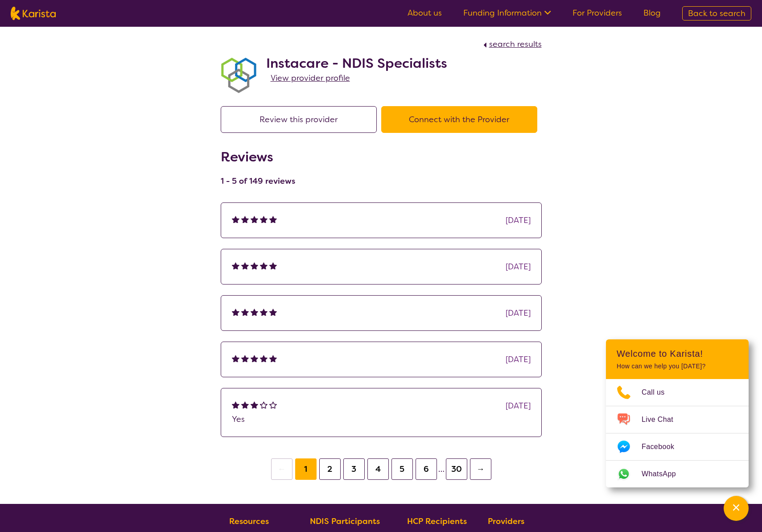 The width and height of the screenshot is (762, 532). I want to click on b: NDIS Participants, so click(345, 521).